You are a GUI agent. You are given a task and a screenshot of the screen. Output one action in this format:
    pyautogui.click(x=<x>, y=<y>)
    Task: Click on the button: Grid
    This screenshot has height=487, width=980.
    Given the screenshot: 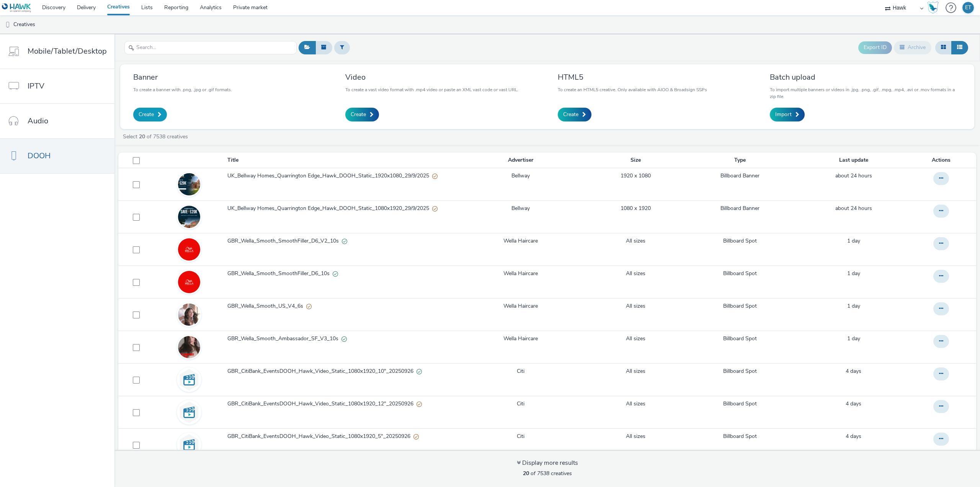 What is the action you would take?
    pyautogui.click(x=943, y=47)
    